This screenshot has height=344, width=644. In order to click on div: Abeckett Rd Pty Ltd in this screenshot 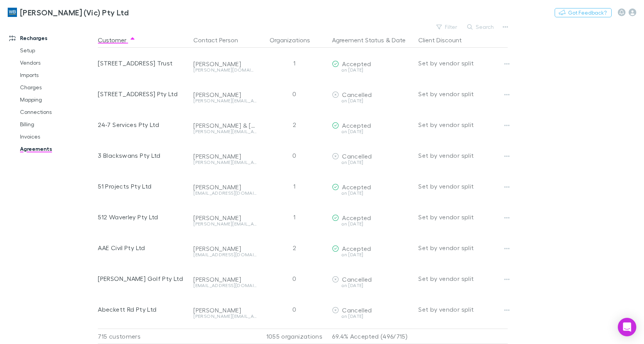, I will do `click(142, 309)`.